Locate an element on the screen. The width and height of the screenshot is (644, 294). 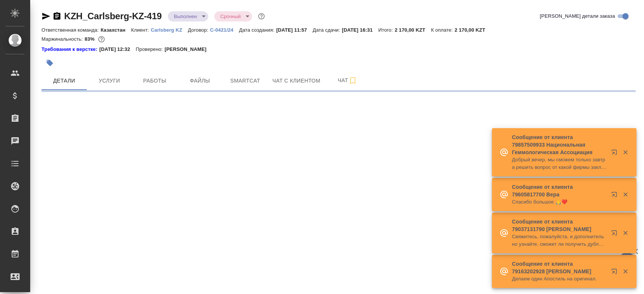
p: Спасибо большое 🙏❤️ is located at coordinates (559, 202).